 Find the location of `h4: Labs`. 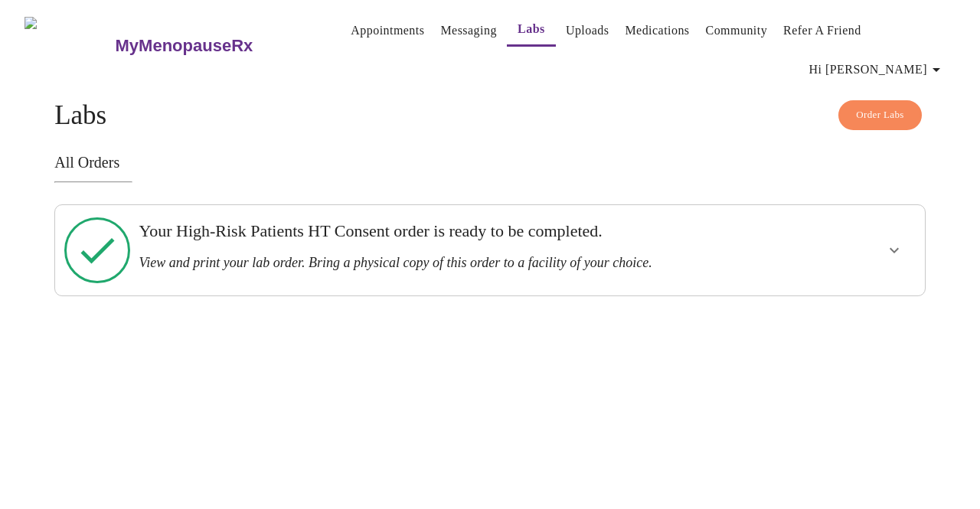

h4: Labs is located at coordinates (490, 115).